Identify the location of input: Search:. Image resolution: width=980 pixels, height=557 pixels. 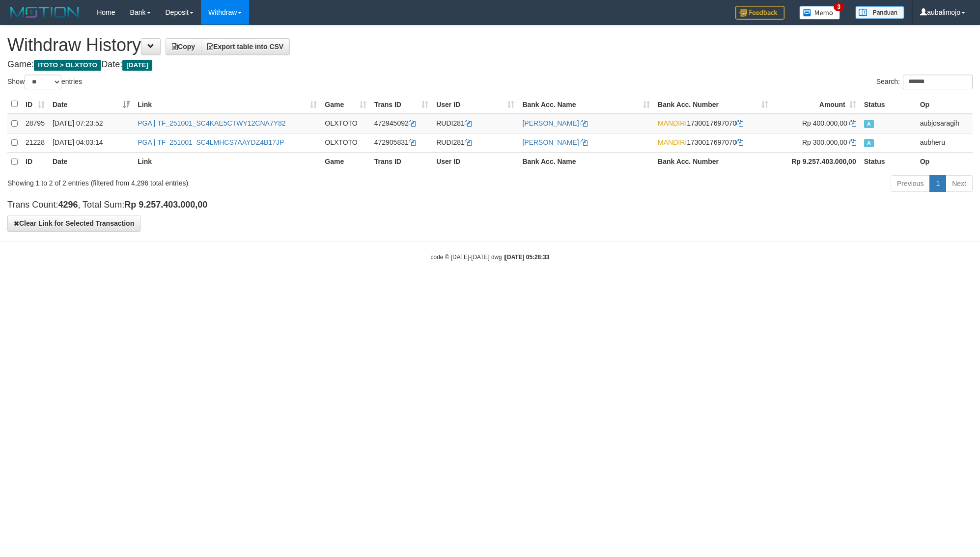
(937, 82).